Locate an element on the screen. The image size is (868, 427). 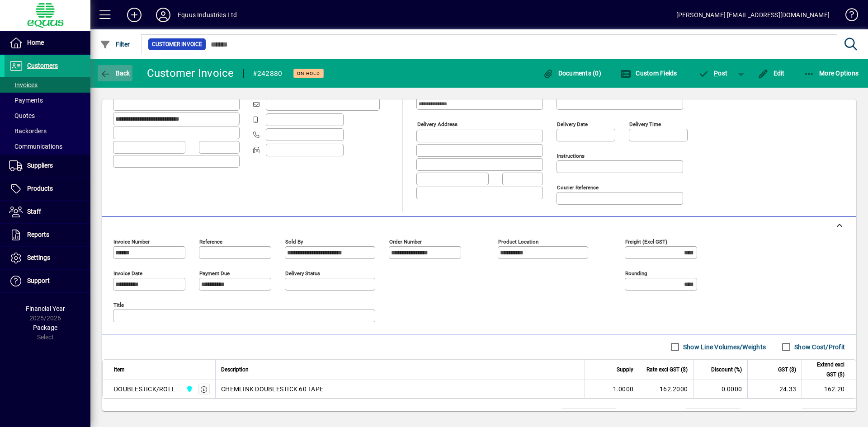
a: Products is located at coordinates (48, 189).